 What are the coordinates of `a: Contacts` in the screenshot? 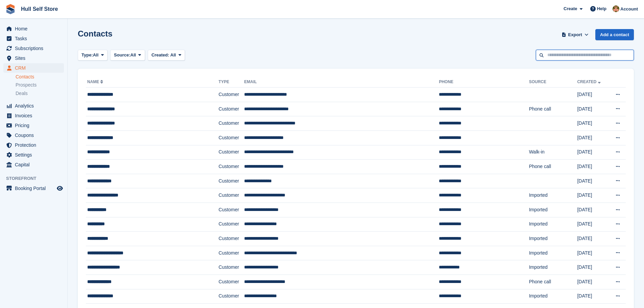 It's located at (40, 77).